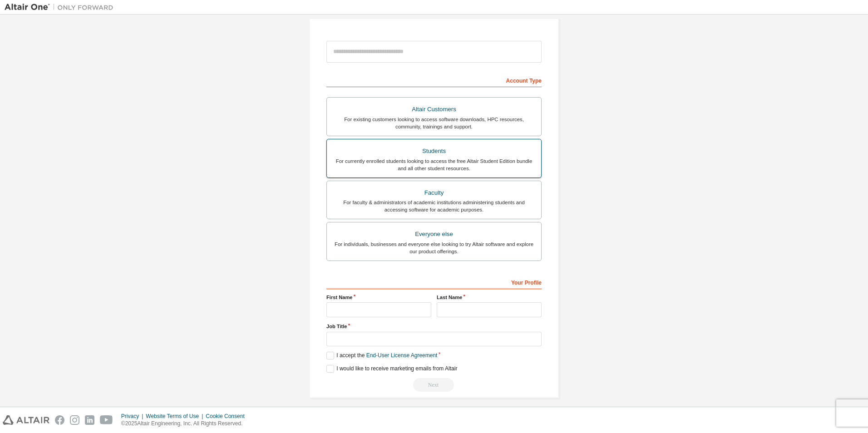  What do you see at coordinates (134, 416) in the screenshot?
I see `div: Privacy` at bounding box center [134, 416].